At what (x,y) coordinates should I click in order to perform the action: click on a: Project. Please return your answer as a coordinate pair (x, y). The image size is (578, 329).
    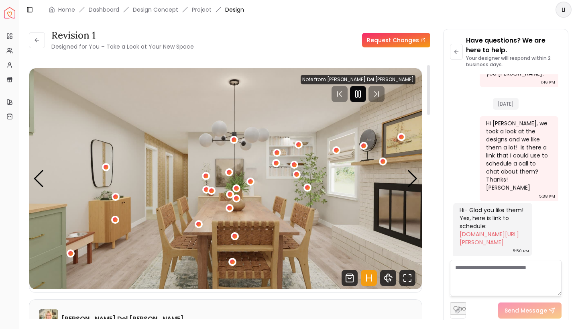
    Looking at the image, I should click on (202, 10).